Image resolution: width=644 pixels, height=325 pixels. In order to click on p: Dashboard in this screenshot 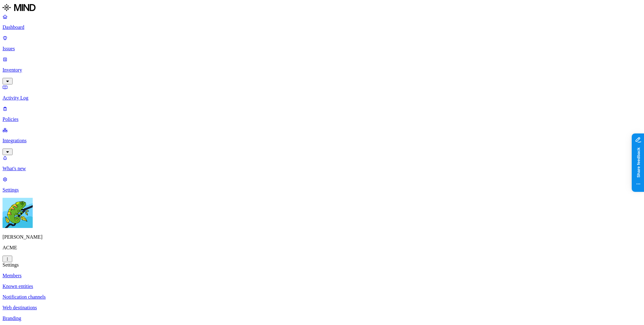, I will do `click(322, 28)`.